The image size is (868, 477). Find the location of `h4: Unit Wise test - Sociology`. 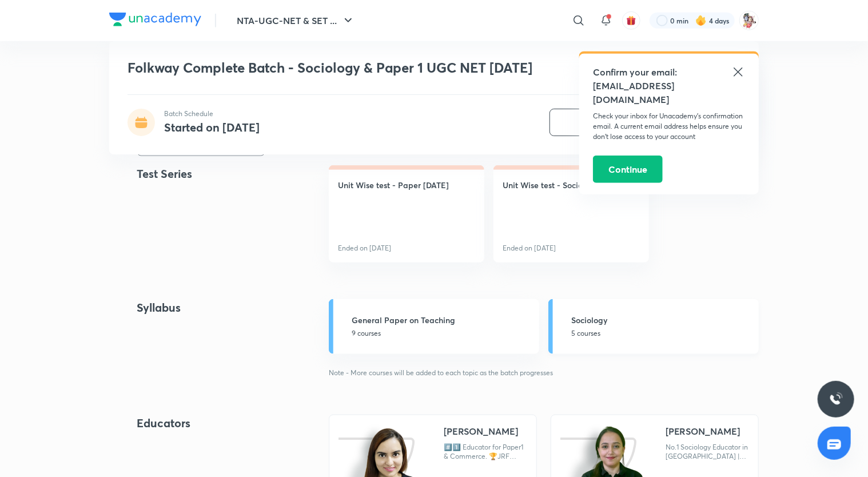

h4: Unit Wise test - Sociology is located at coordinates (551, 185).